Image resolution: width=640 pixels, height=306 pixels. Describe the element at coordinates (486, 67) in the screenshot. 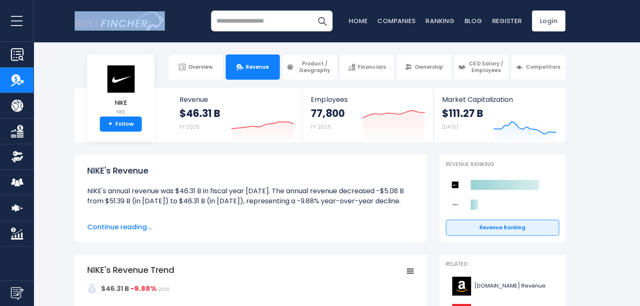

I see `span: CEO Salary / Employees` at that location.